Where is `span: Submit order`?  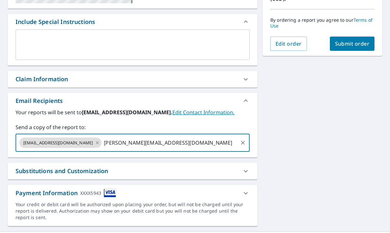 span: Submit order is located at coordinates (352, 44).